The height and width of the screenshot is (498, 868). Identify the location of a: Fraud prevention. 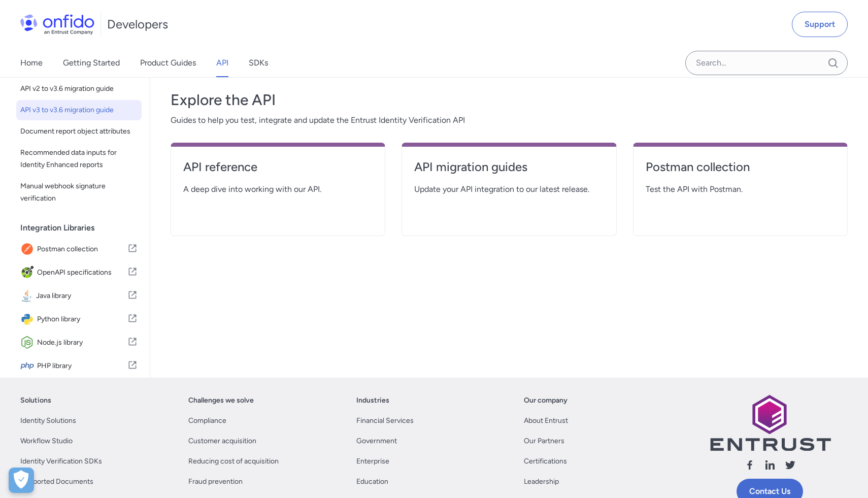
(215, 482).